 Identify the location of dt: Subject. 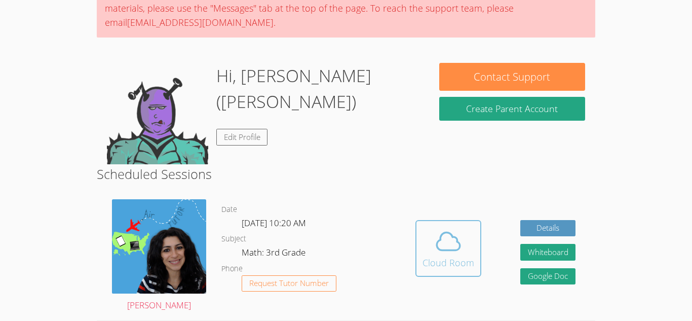
(234, 239).